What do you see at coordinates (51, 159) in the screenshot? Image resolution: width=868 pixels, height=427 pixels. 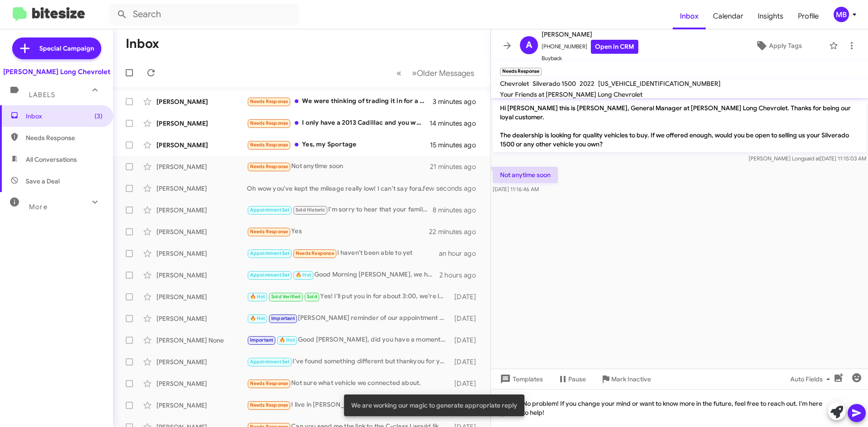 I see `span: All Conversations` at bounding box center [51, 159].